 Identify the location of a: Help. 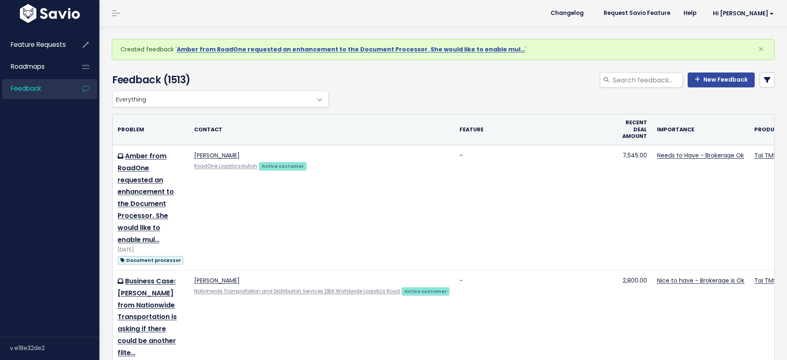
(690, 13).